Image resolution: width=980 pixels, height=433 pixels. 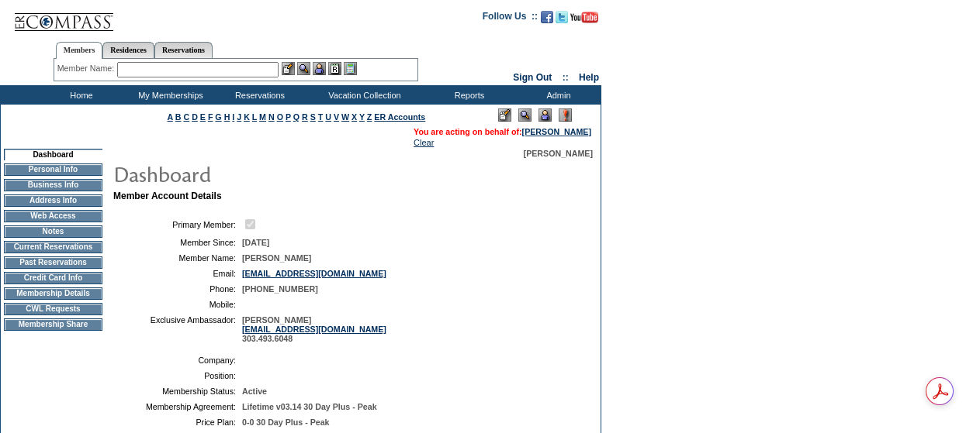 I want to click on td: Credit Card Info, so click(x=53, y=278).